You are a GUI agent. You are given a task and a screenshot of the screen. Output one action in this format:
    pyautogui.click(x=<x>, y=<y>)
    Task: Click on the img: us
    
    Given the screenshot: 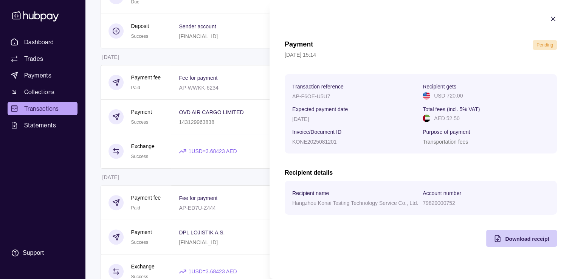 What is the action you would take?
    pyautogui.click(x=427, y=96)
    